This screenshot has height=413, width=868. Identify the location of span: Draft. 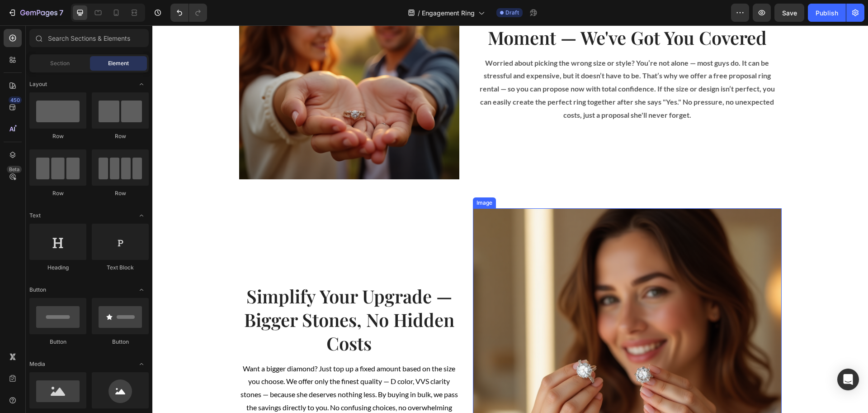
(512, 13).